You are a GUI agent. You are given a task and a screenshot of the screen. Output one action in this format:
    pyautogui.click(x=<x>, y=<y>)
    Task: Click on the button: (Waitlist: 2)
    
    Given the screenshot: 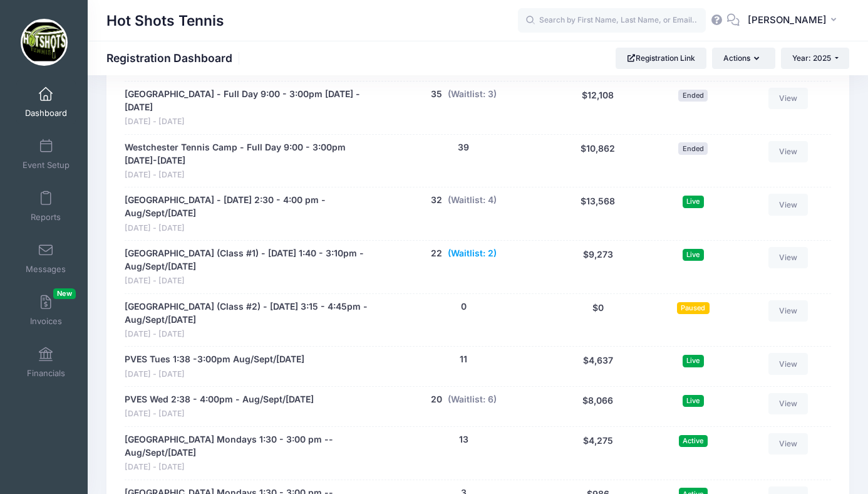 What is the action you would take?
    pyautogui.click(x=472, y=253)
    